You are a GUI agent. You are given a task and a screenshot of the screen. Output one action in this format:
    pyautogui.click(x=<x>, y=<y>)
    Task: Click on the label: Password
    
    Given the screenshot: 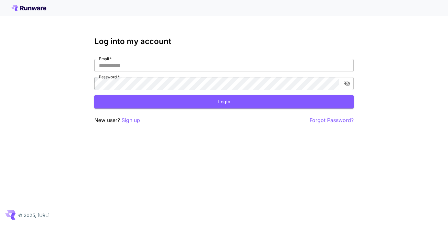 What is the action you would take?
    pyautogui.click(x=109, y=77)
    